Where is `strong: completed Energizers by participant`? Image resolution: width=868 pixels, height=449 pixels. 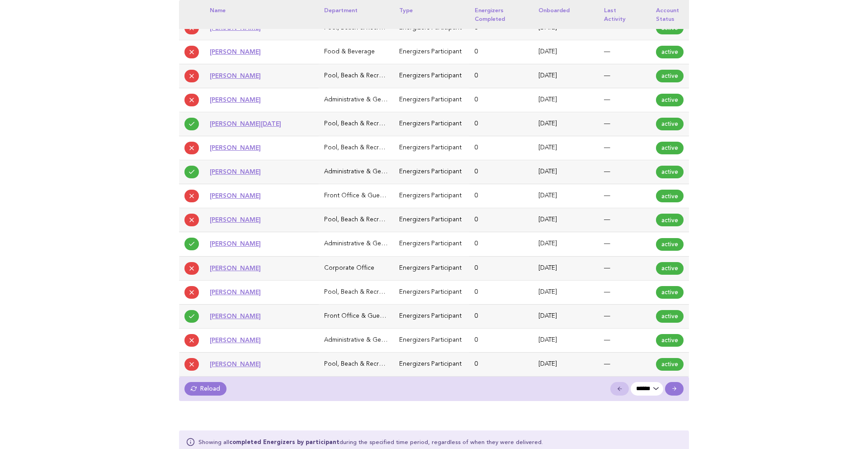 strong: completed Energizers by participant is located at coordinates (284, 442).